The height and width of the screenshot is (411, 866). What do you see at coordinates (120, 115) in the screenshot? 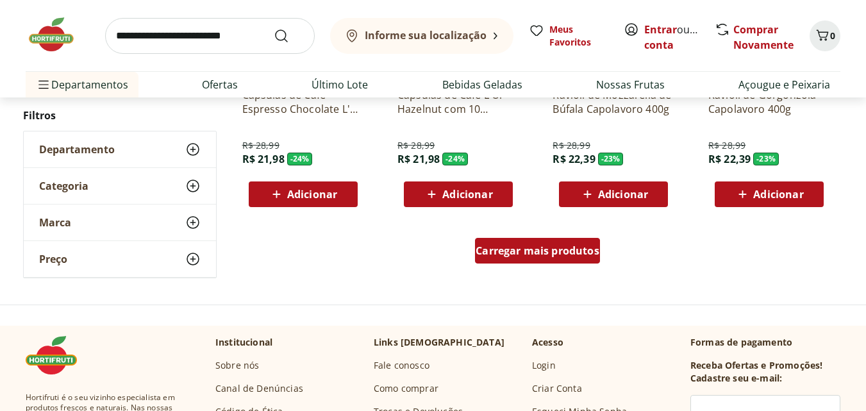
I see `h2: Filtros` at bounding box center [120, 115].